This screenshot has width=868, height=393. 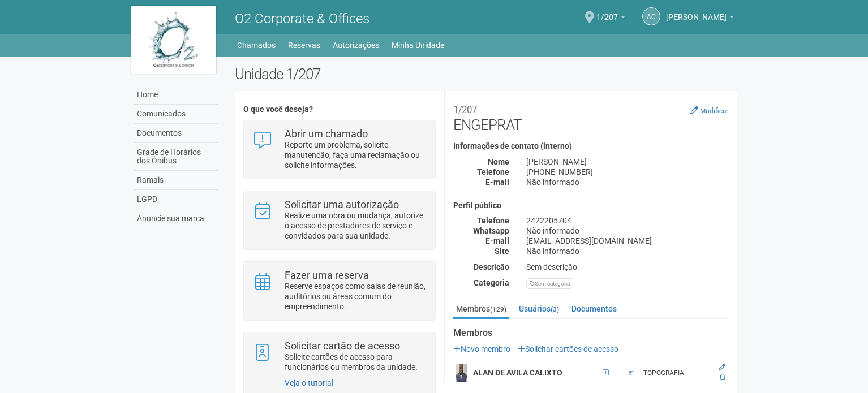 I want to click on span: 1/207, so click(x=607, y=11).